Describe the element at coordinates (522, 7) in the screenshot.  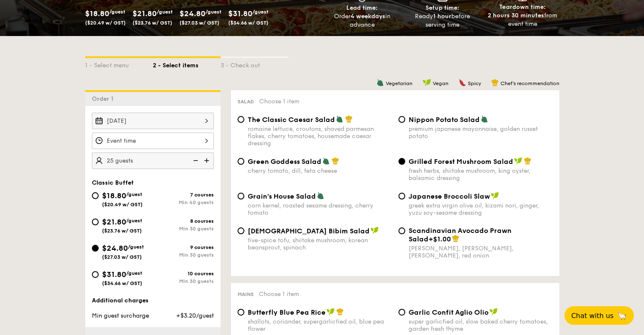
I see `span: Teardown time:` at that location.